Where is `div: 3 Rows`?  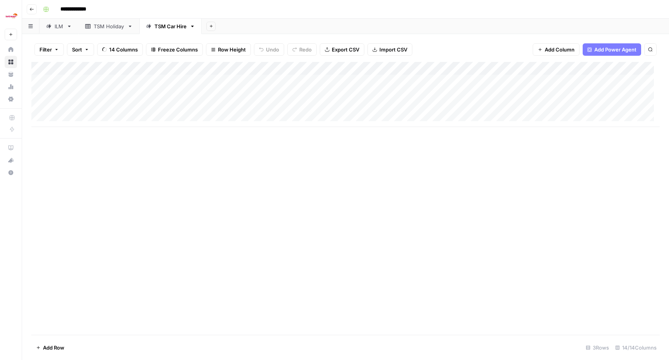
div: 3 Rows is located at coordinates (598, 348).